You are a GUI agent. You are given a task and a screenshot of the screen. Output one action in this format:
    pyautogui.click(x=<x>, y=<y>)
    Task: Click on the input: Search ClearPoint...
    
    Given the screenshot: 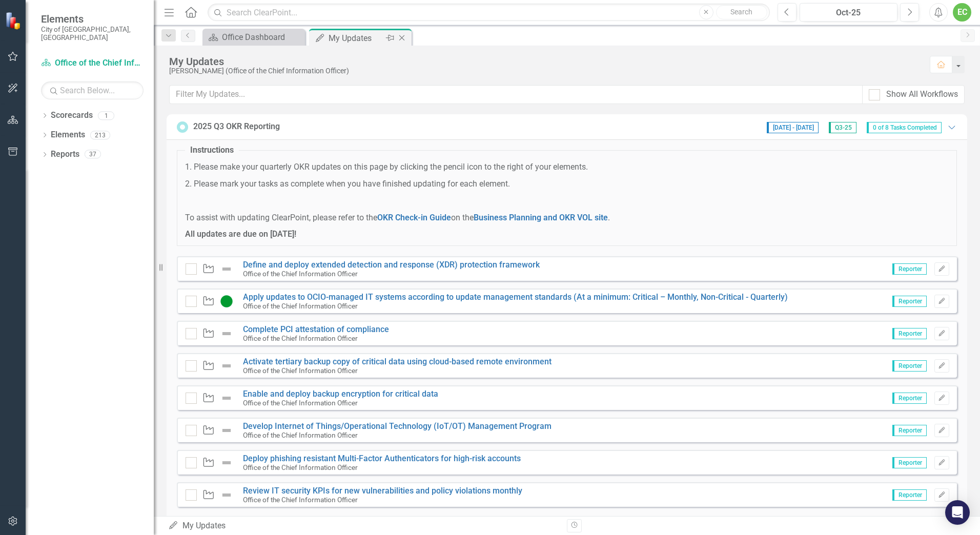 What is the action you would take?
    pyautogui.click(x=488, y=12)
    